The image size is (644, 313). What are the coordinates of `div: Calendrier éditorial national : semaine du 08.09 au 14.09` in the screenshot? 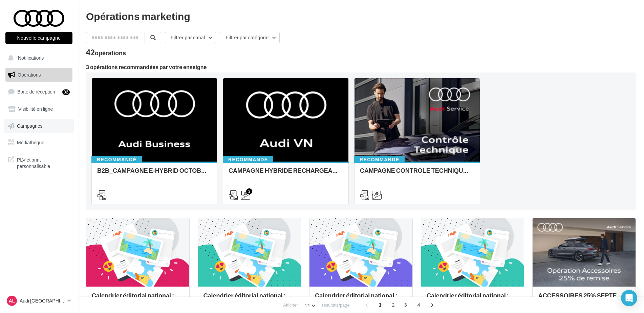 It's located at (361, 299).